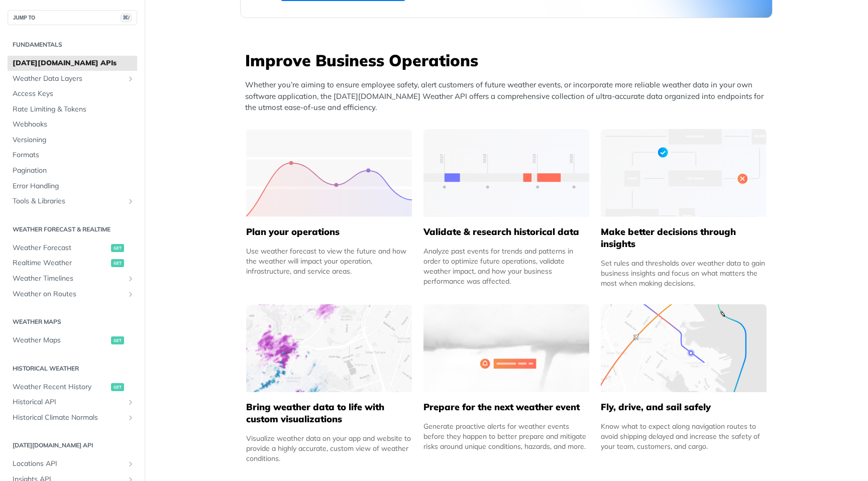 The height and width of the screenshot is (481, 868). Describe the element at coordinates (130, 294) in the screenshot. I see `button: Show subpages for Weather on Routes` at that location.